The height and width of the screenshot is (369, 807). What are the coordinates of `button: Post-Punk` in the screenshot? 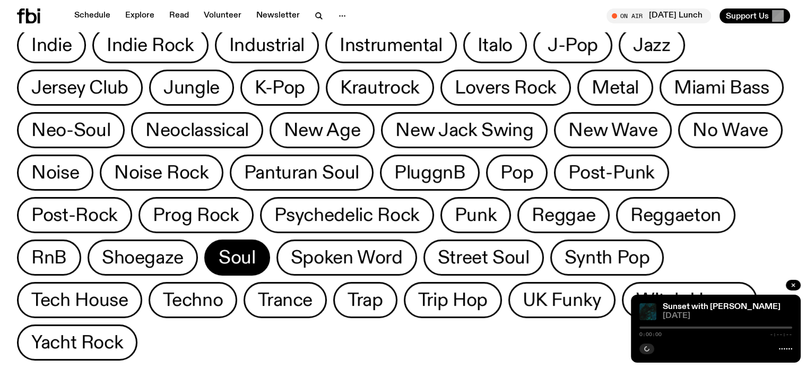 It's located at (611, 172).